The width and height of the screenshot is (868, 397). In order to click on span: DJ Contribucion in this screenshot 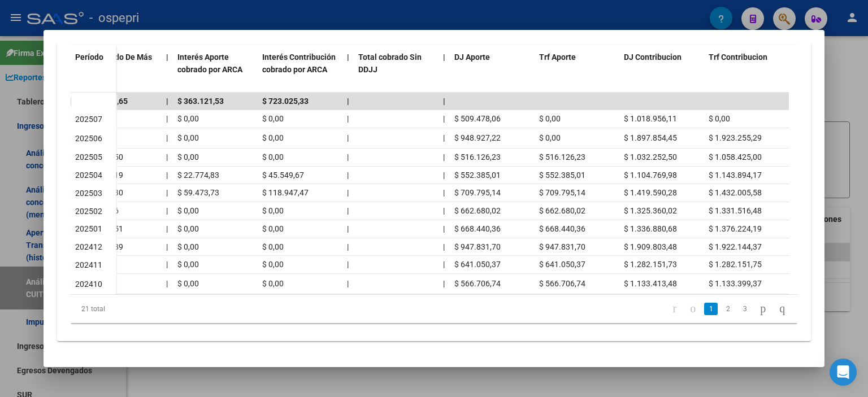, I will do `click(653, 57)`.